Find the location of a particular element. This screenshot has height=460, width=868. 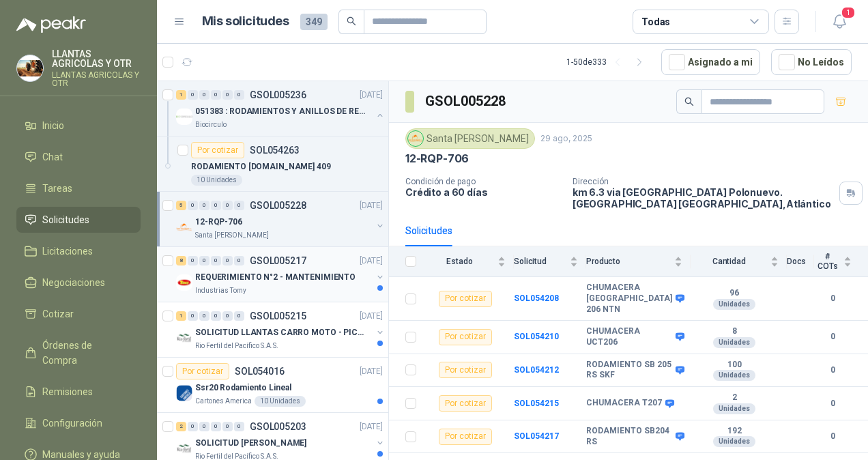

a: Órdenes de Compra is located at coordinates (79, 353).